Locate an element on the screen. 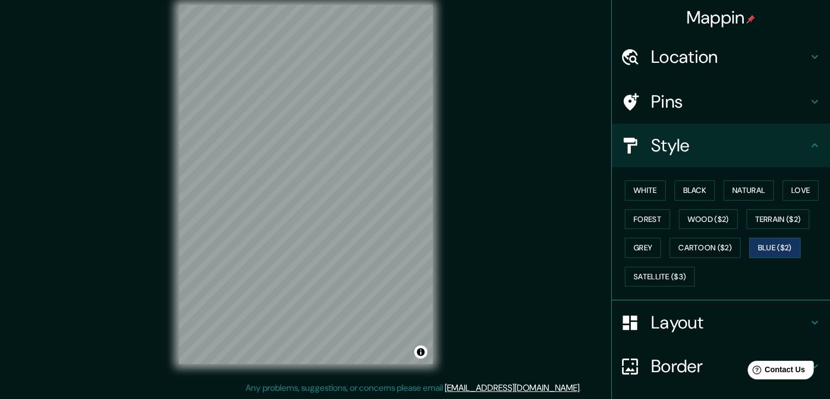 Image resolution: width=830 pixels, height=399 pixels. button: Love is located at coordinates (801, 190).